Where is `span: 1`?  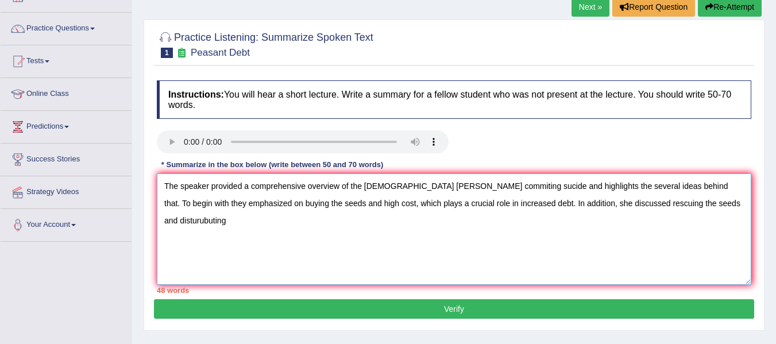 span: 1 is located at coordinates (167, 53).